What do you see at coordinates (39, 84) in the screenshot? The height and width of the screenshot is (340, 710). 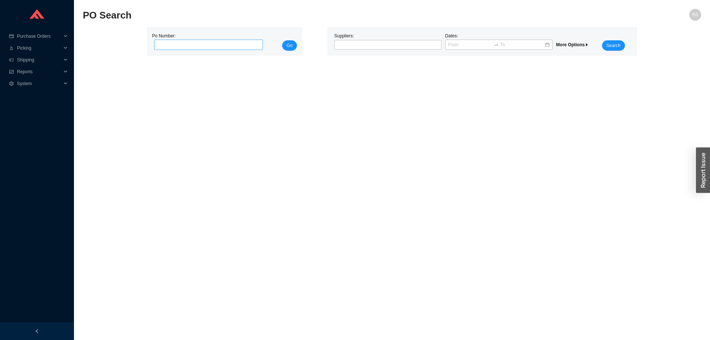 I see `span: System` at bounding box center [39, 84].